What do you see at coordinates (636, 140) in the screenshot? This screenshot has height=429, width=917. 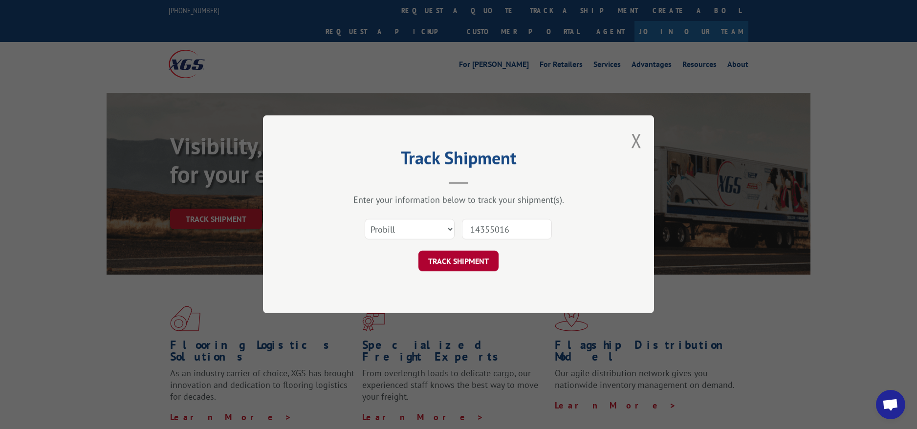 I see `button: Close modal` at bounding box center [636, 140].